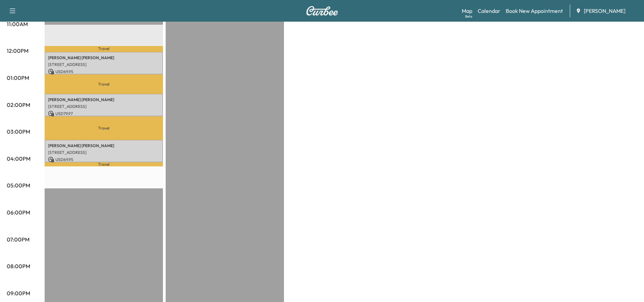 This screenshot has width=644, height=302. I want to click on p: 04:00PM, so click(19, 159).